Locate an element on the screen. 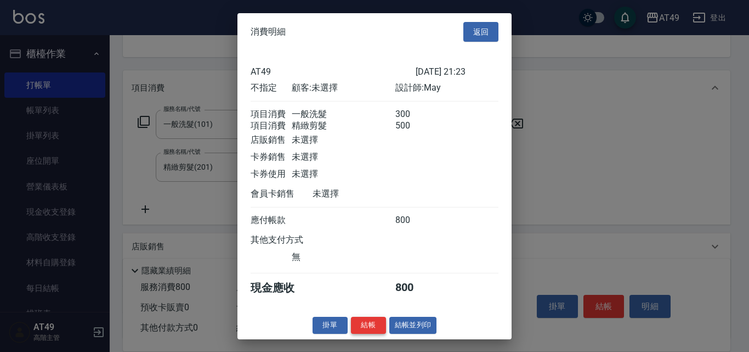  span: 消費明細 is located at coordinates (268, 32).